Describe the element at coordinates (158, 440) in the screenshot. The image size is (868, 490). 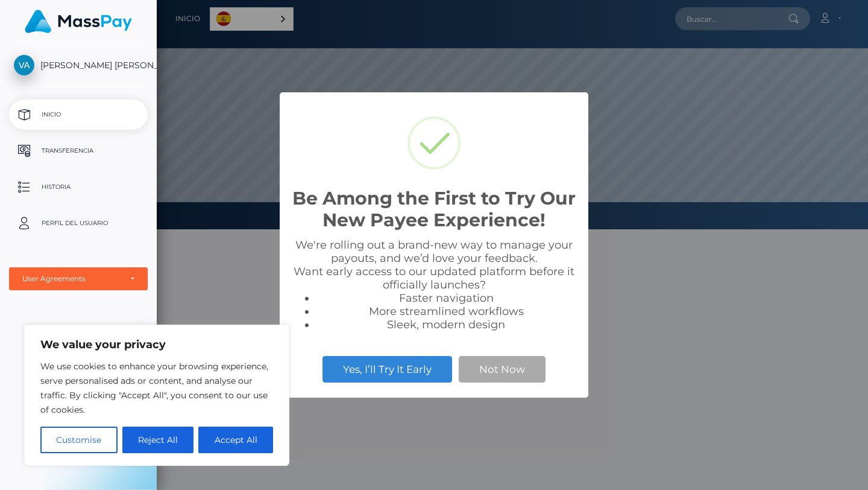
I see `button: Reject All` at that location.